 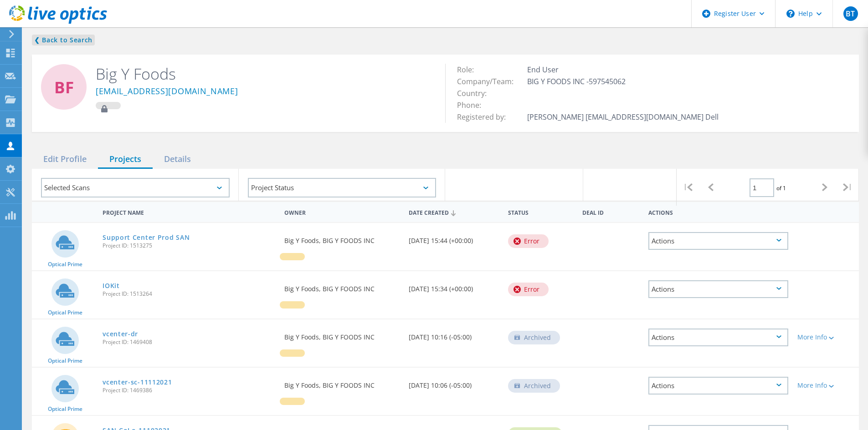 I want to click on a: Support Center Prod SAN, so click(x=145, y=237).